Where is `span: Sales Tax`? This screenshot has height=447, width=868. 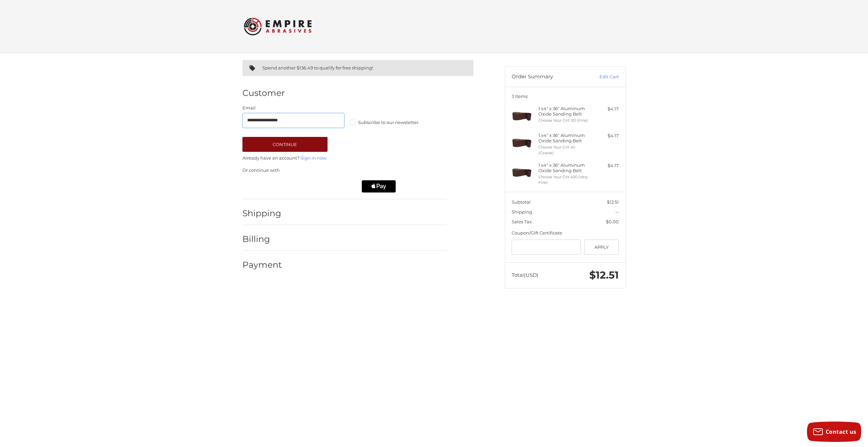 span: Sales Tax is located at coordinates (522, 222).